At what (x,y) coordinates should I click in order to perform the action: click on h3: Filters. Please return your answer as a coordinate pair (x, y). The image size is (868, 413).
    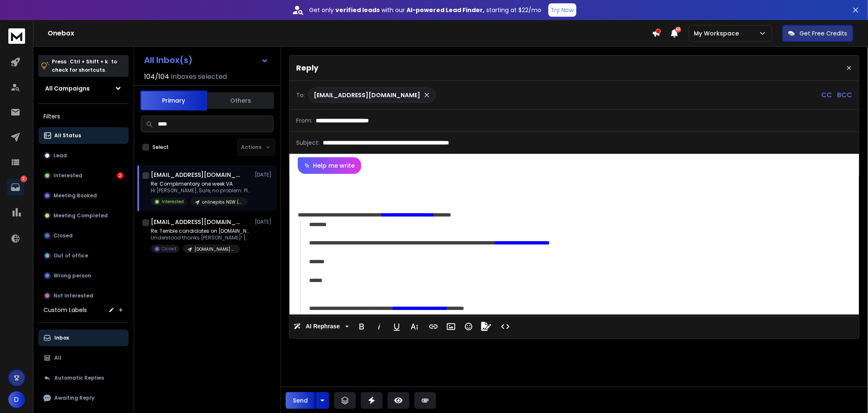
    Looking at the image, I should click on (83, 116).